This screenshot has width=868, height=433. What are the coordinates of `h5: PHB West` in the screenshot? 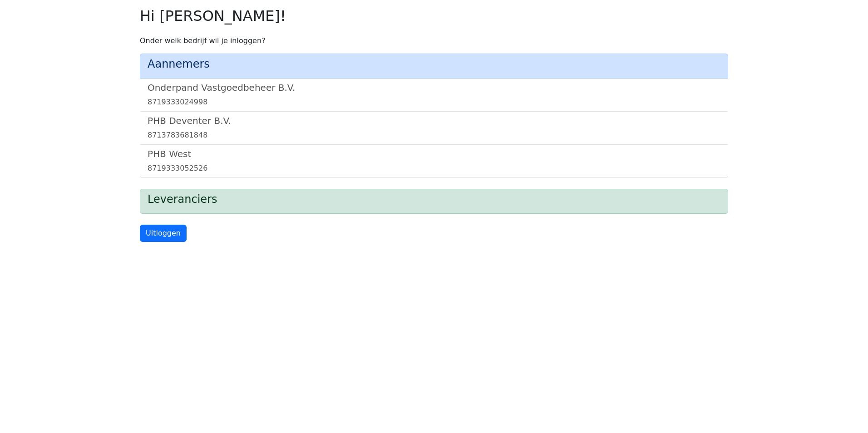 It's located at (434, 154).